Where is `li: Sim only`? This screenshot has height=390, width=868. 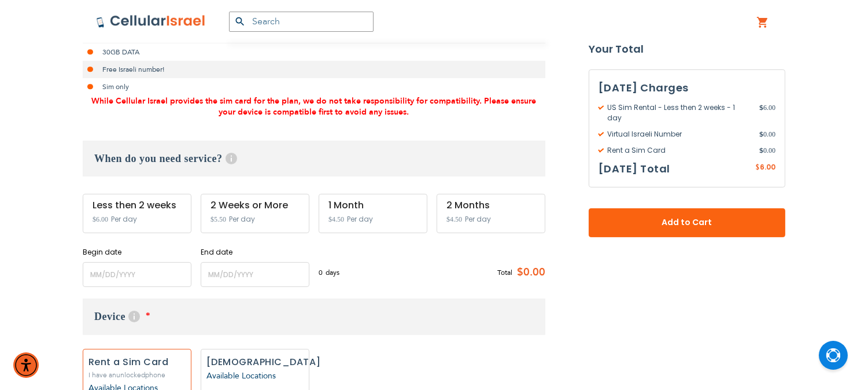
li: Sim only is located at coordinates (314, 86).